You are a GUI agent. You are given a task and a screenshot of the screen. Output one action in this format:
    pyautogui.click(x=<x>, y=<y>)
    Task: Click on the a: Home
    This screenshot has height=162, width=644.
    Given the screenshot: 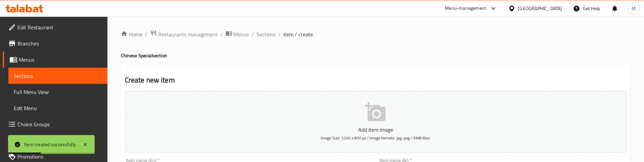 What is the action you would take?
    pyautogui.click(x=132, y=34)
    